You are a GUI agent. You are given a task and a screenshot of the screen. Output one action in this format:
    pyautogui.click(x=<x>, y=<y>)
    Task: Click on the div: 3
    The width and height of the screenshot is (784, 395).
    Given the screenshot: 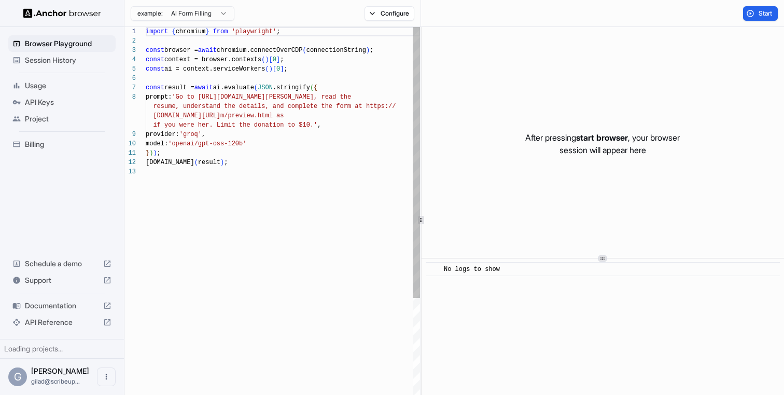 What is the action you would take?
    pyautogui.click(x=130, y=50)
    